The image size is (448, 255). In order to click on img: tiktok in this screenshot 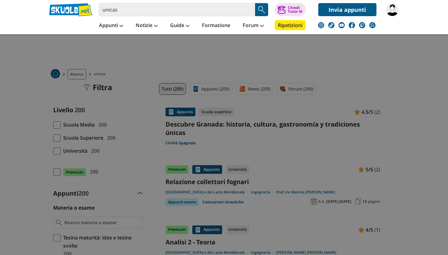, I will do `click(331, 25)`.